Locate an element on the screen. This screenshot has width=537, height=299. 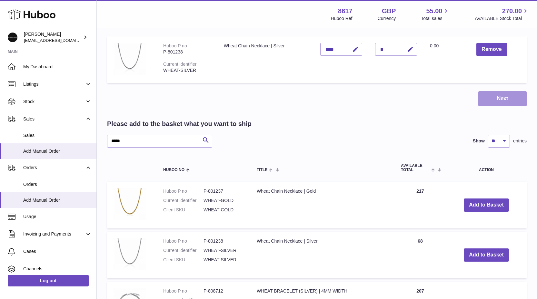
a: Log out is located at coordinates (48, 281).